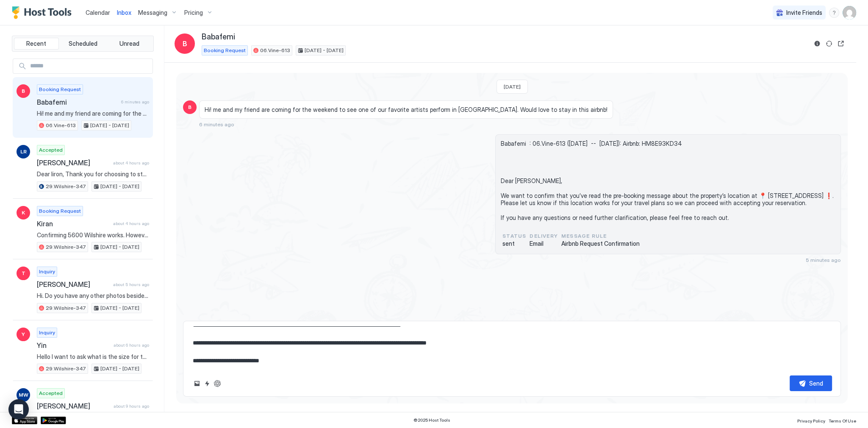 Image resolution: width=868 pixels, height=428 pixels. Describe the element at coordinates (73, 224) in the screenshot. I see `span: Kiran` at that location.